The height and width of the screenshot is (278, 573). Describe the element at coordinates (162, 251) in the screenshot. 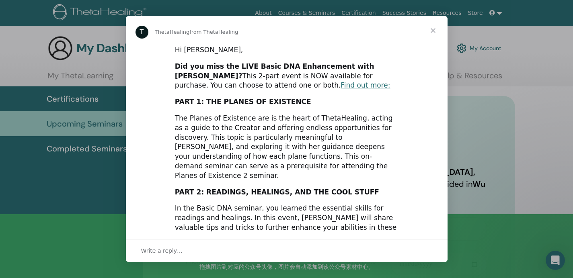

I see `span: Write a reply…` at that location.